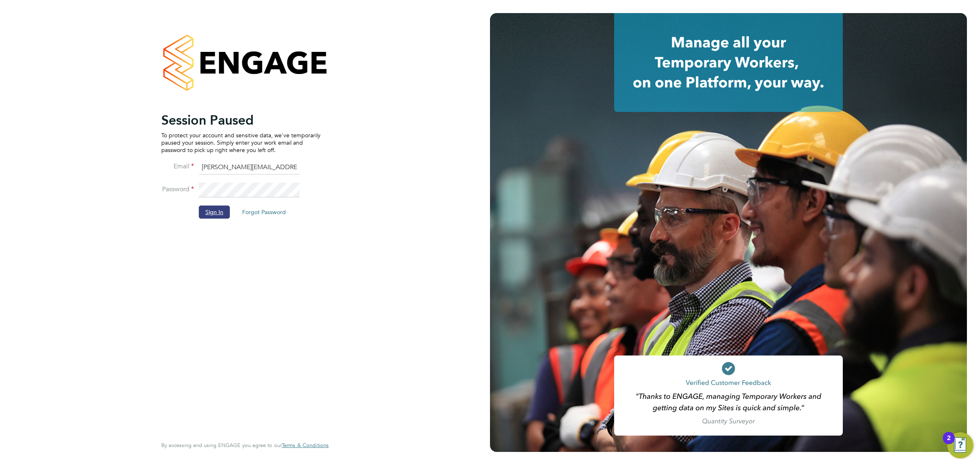  Describe the element at coordinates (241, 142) in the screenshot. I see `p: To protect your account and sensitive data, we've temporarily paused your session. Simply enter y...` at that location.